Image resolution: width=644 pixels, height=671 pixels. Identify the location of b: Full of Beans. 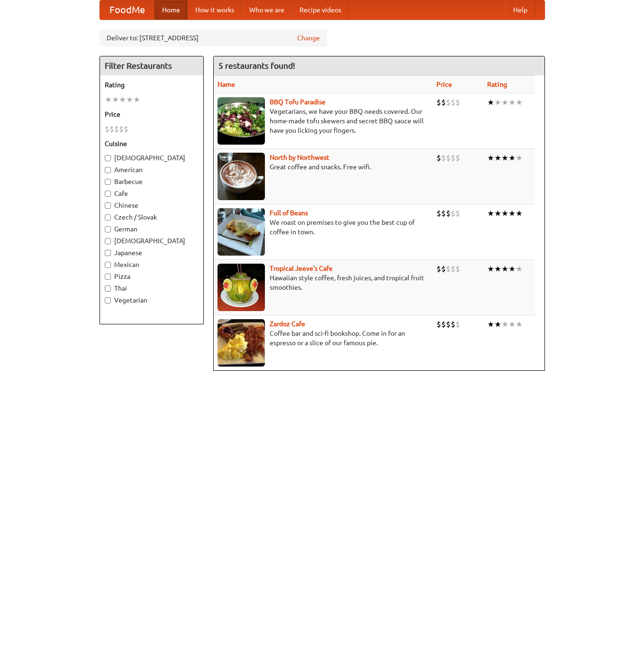
(289, 213).